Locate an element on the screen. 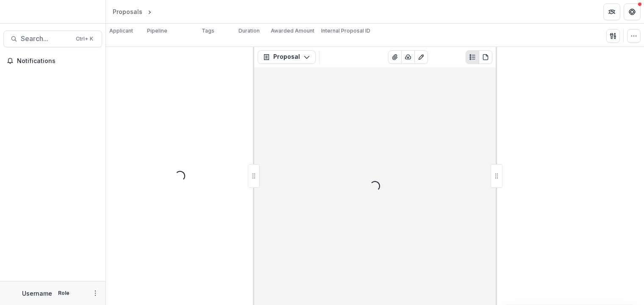 This screenshot has width=644, height=305. div: Ctrl + K is located at coordinates (85, 39).